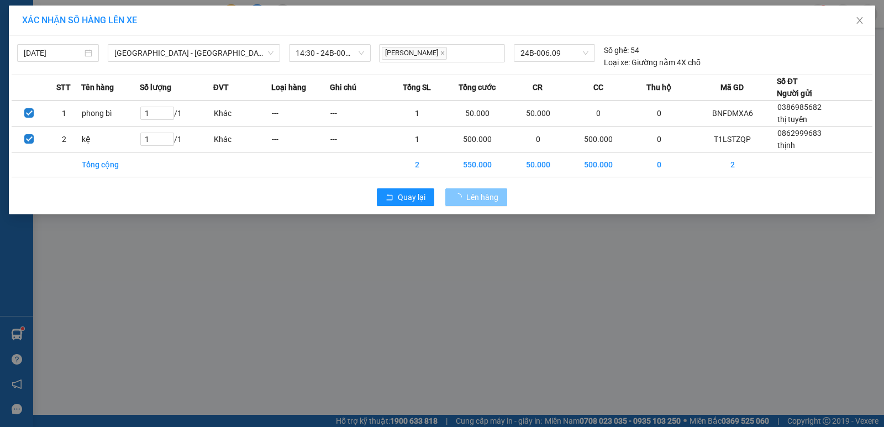  What do you see at coordinates (343, 87) in the screenshot?
I see `span: Ghi chú` at bounding box center [343, 87].